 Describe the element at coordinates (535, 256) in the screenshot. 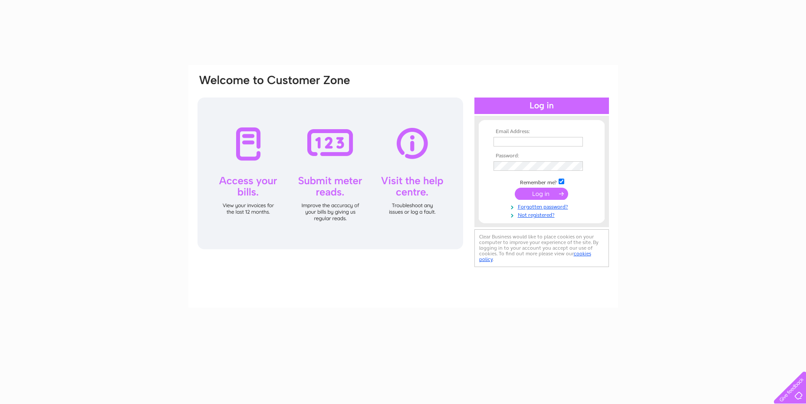

I see `a: cookies policy` at that location.